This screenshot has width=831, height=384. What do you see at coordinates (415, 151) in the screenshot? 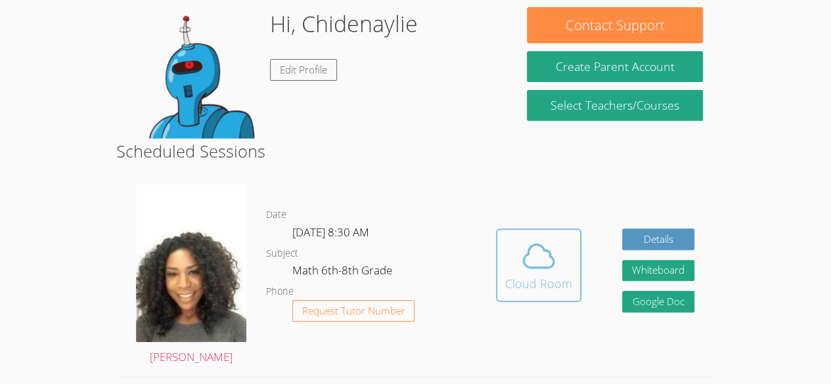
I see `h2: Scheduled Sessions` at bounding box center [415, 151].